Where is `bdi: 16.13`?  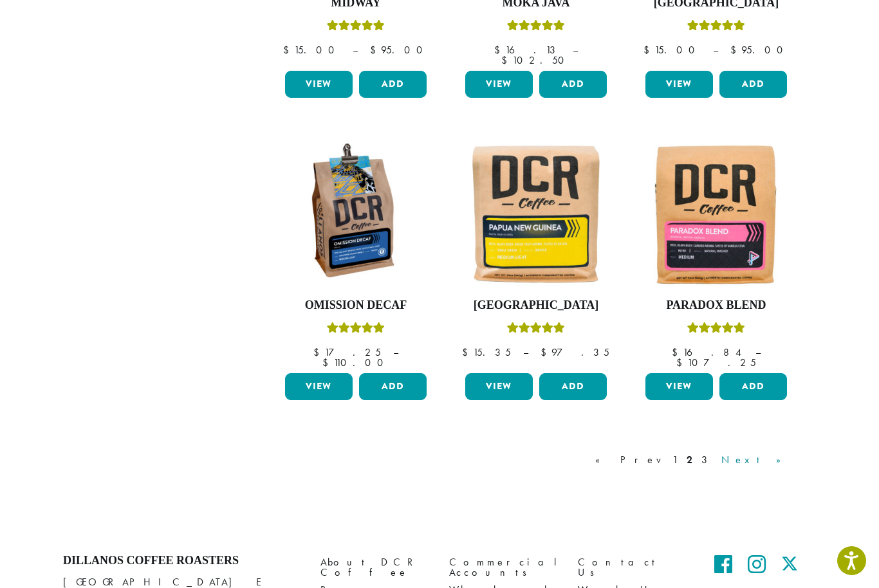
bdi: 16.13 is located at coordinates (527, 50).